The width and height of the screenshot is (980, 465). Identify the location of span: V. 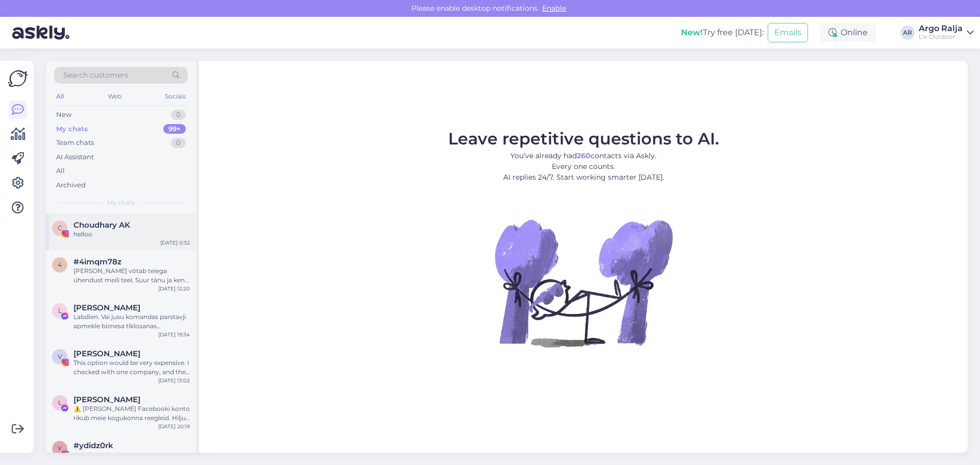
(59, 356).